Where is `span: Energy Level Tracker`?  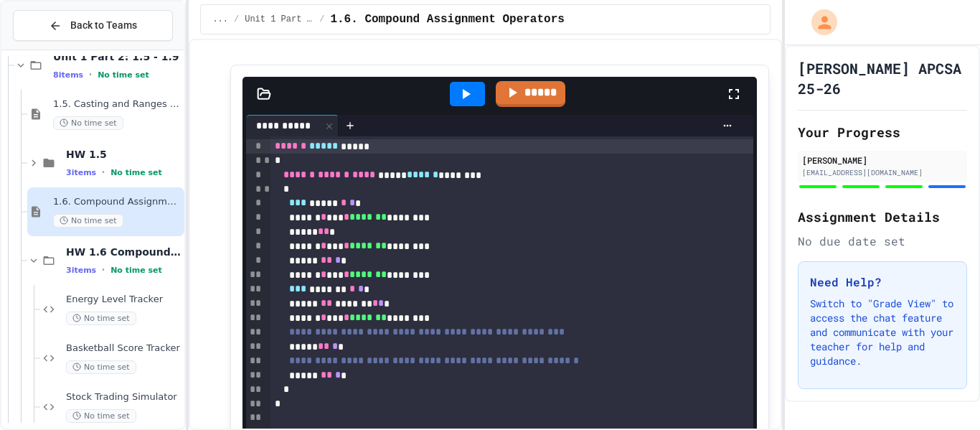 span: Energy Level Tracker is located at coordinates (124, 299).